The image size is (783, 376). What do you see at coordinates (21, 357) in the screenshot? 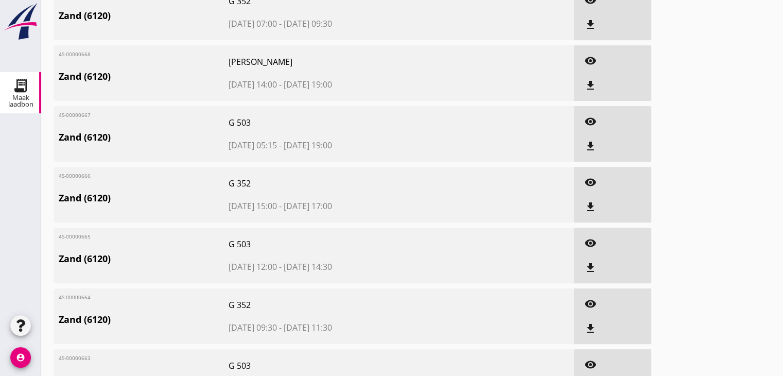
I see `i: account_circle` at bounding box center [21, 357].